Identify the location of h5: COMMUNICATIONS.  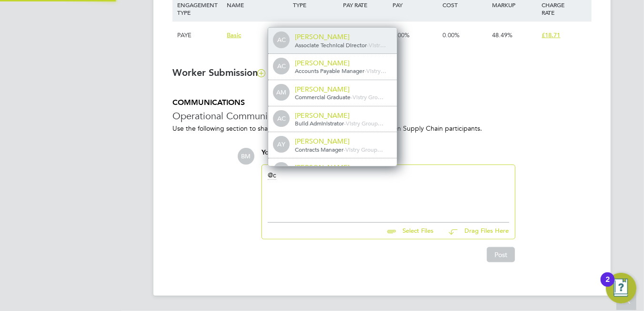
(382, 103).